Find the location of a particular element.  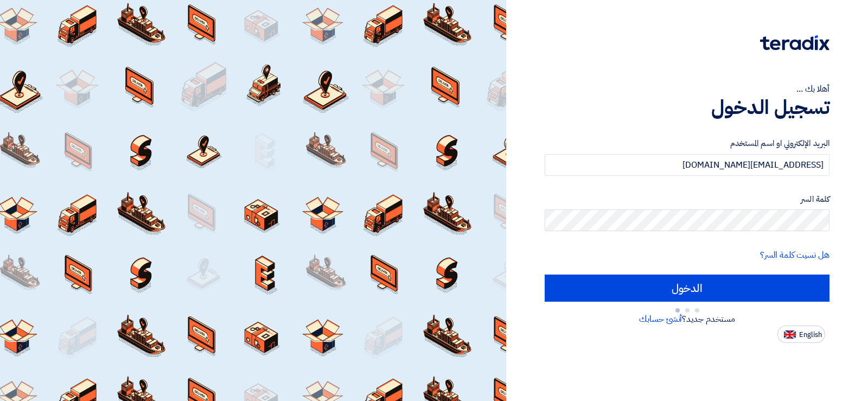

span: English is located at coordinates (810, 335).